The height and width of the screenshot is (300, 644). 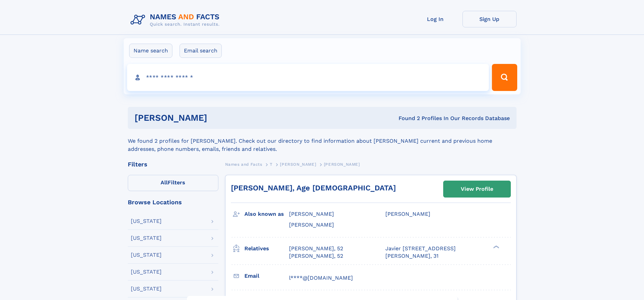 What do you see at coordinates (267, 214) in the screenshot?
I see `h3: Also known as` at bounding box center [267, 214].